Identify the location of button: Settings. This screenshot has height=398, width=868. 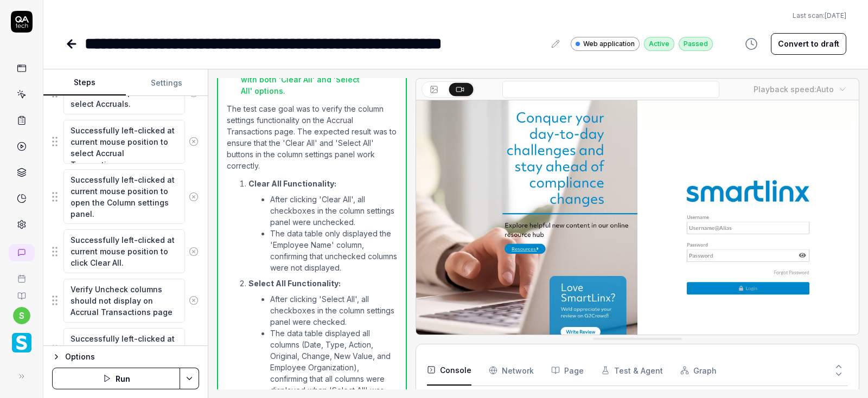
(167, 83).